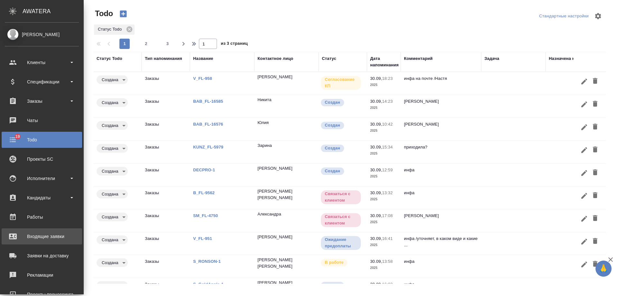 The width and height of the screenshot is (618, 296). Describe the element at coordinates (42, 217) in the screenshot. I see `div: Работы` at that location.